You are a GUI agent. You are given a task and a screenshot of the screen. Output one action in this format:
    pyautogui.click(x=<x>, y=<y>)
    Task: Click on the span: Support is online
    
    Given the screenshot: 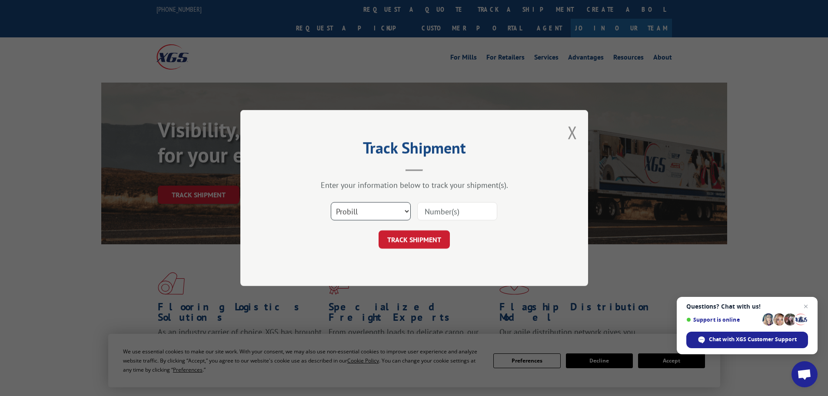 What is the action you would take?
    pyautogui.click(x=723, y=319)
    